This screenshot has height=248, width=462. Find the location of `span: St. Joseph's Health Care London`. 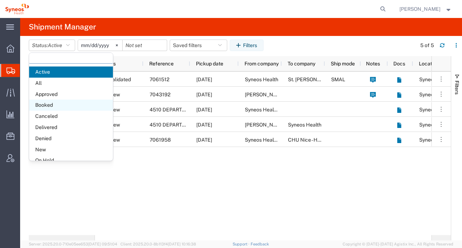

span: St. Joseph's Health Care London is located at coordinates (354, 80).